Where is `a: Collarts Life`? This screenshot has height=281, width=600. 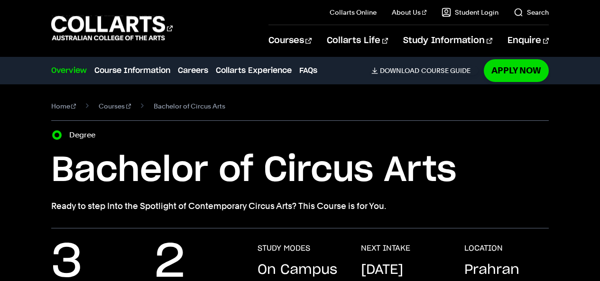 a: Collarts Life is located at coordinates (357, 41).